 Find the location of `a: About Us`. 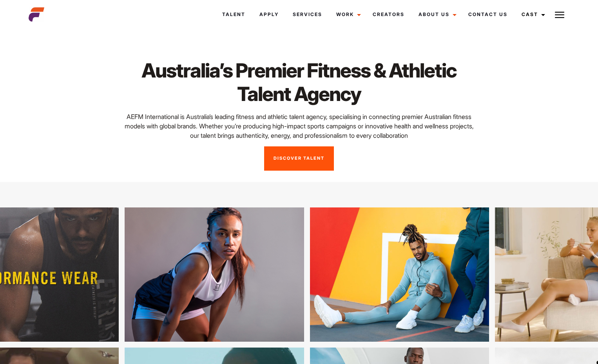

a: About Us is located at coordinates (436, 15).